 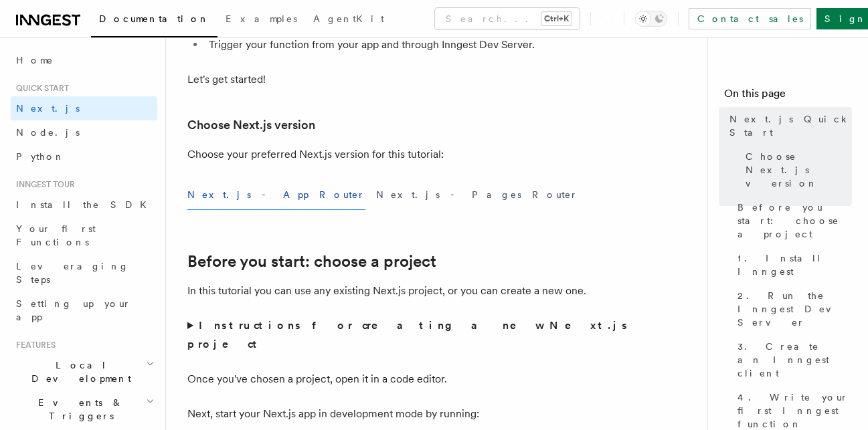 I want to click on span: Examples, so click(x=261, y=19).